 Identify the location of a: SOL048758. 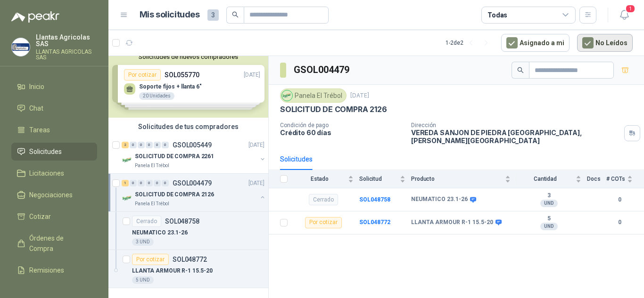
(375, 200).